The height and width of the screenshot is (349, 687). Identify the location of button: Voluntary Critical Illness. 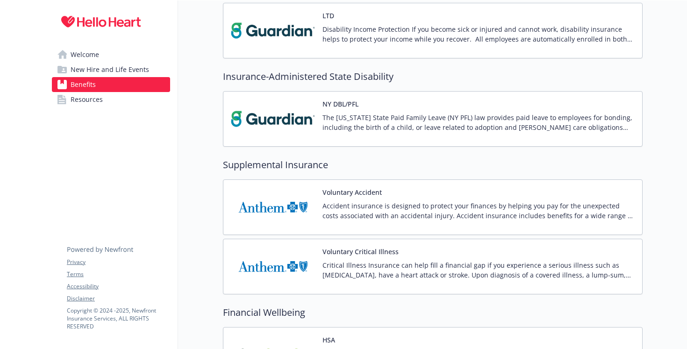
(360, 251).